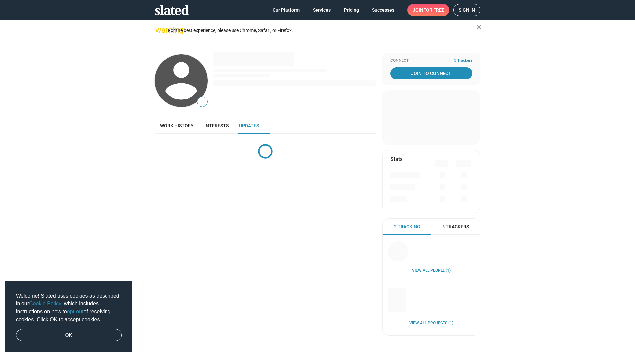 Image resolution: width=635 pixels, height=357 pixels. Describe the element at coordinates (407, 227) in the screenshot. I see `span: 2 Tracking` at that location.